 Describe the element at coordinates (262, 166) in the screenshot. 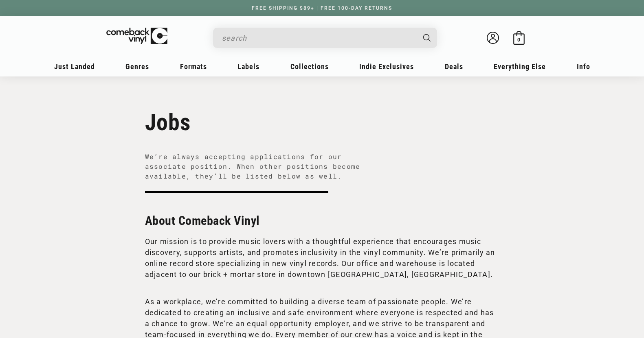

I see `p: We’re always accepting applications for our associate position. When other positions become avail...` at that location.